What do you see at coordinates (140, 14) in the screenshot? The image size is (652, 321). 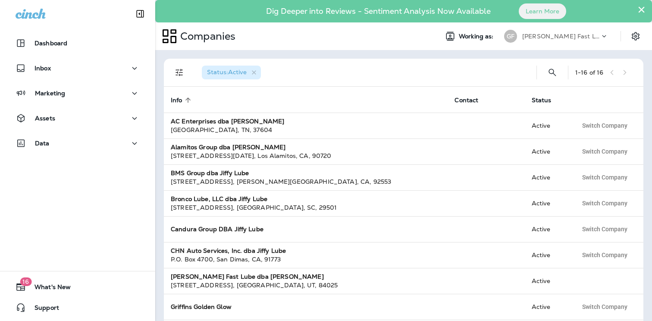 I see `button: Collapse Sidebar` at bounding box center [140, 14].